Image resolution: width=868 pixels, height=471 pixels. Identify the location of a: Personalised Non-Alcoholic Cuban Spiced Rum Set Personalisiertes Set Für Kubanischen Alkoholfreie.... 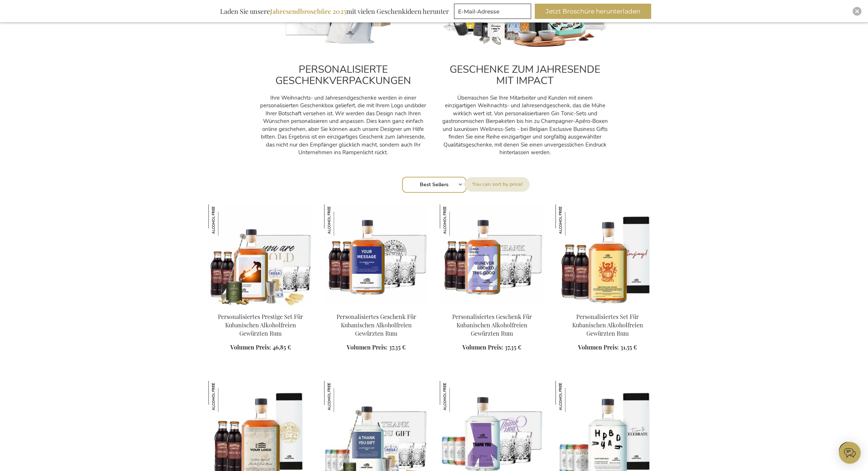
(608, 307).